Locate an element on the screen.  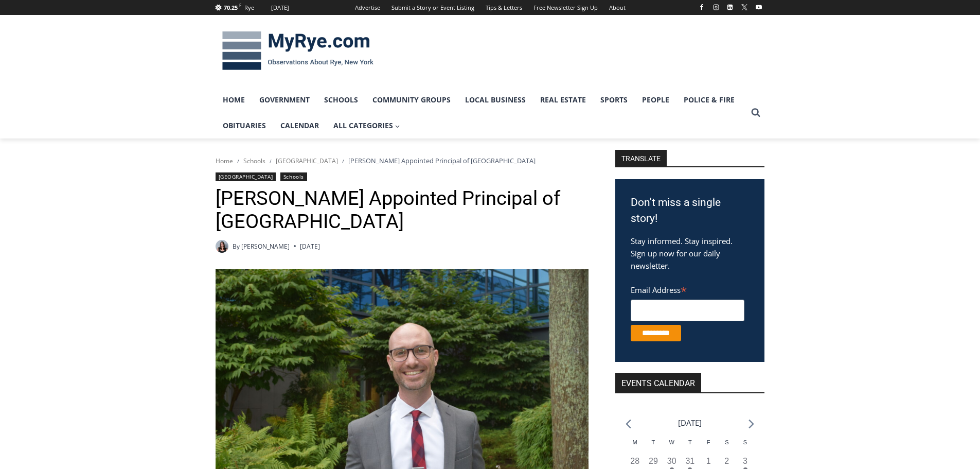
a: YouTube is located at coordinates (759, 7).